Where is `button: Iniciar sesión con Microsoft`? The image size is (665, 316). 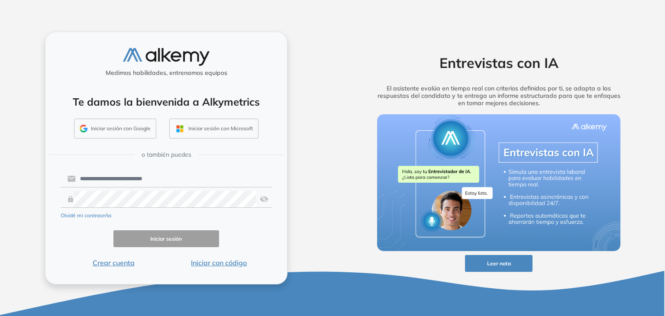 button: Iniciar sesión con Microsoft is located at coordinates (214, 129).